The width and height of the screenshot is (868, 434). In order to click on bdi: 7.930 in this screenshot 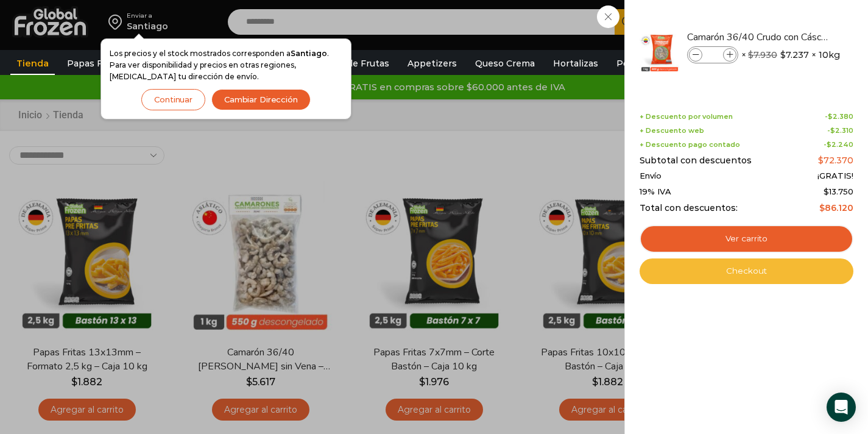, I will do `click(762, 54)`.